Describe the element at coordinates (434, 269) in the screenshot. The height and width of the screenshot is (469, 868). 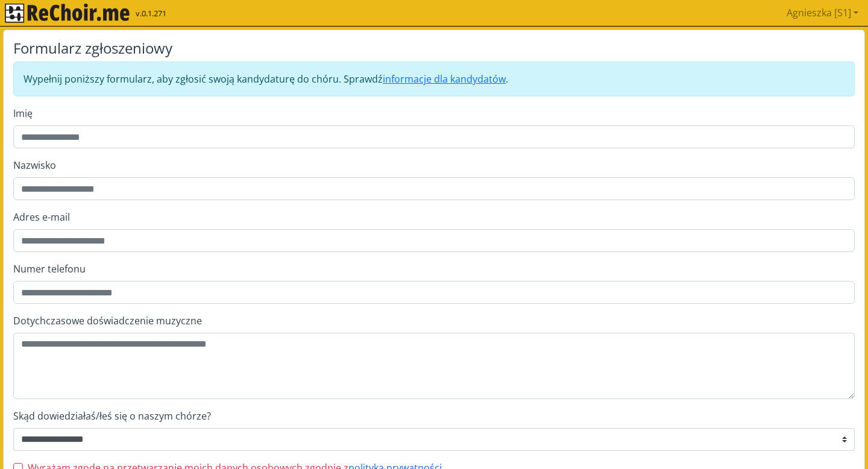
I see `label: Numer telefonu` at that location.